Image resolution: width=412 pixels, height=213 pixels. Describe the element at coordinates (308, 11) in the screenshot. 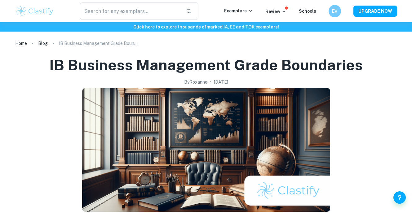

I see `a: Schools` at that location.